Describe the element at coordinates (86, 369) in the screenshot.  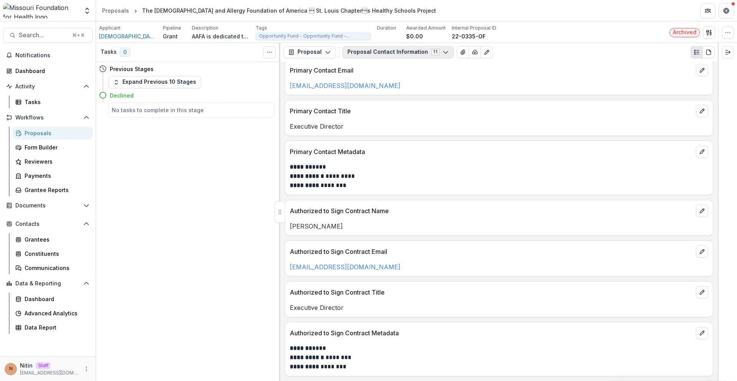
I see `button: More` at that location.